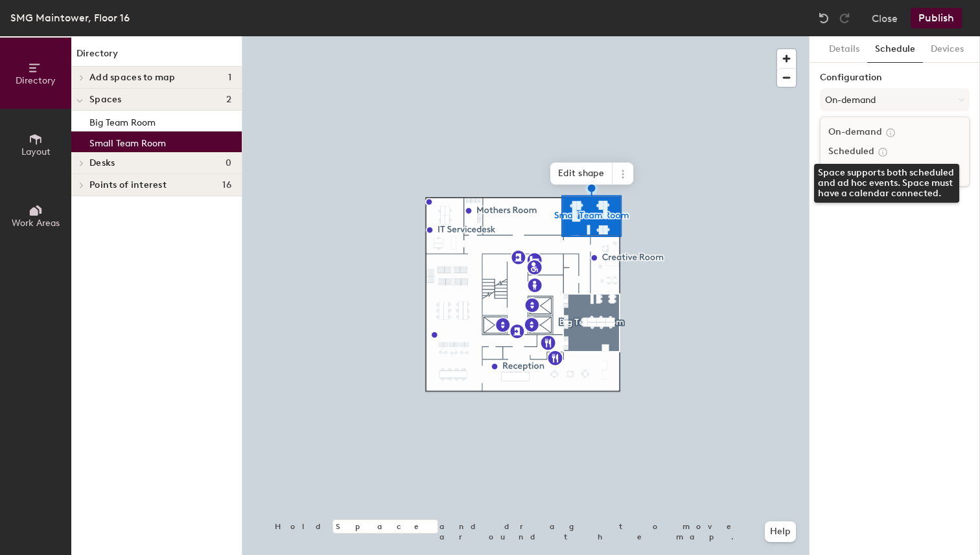 Image resolution: width=980 pixels, height=555 pixels. What do you see at coordinates (35, 223) in the screenshot?
I see `span: Work Areas` at bounding box center [35, 223].